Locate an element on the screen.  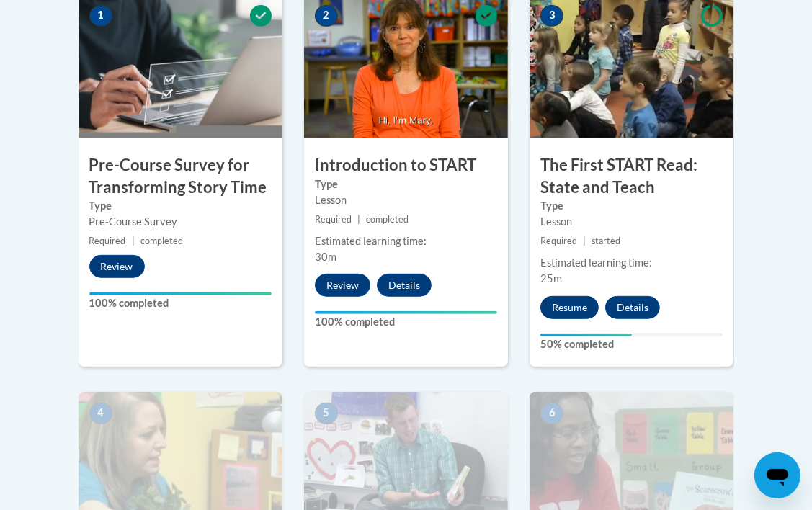
span: 3 is located at coordinates (552, 16).